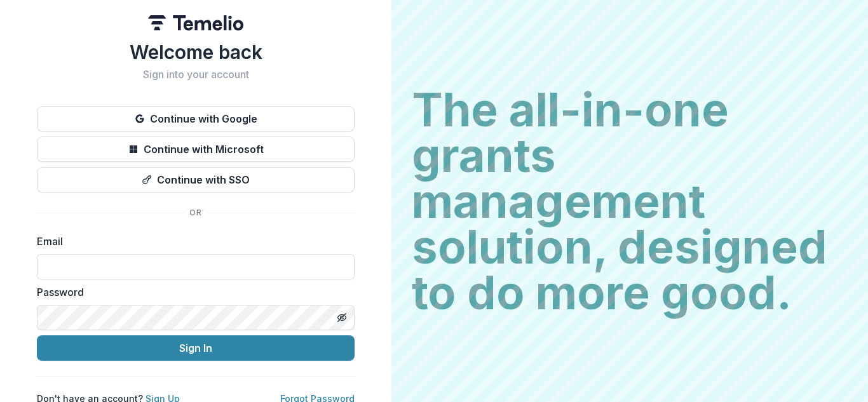 Image resolution: width=868 pixels, height=402 pixels. Describe the element at coordinates (196, 23) in the screenshot. I see `img: Temelio` at that location.